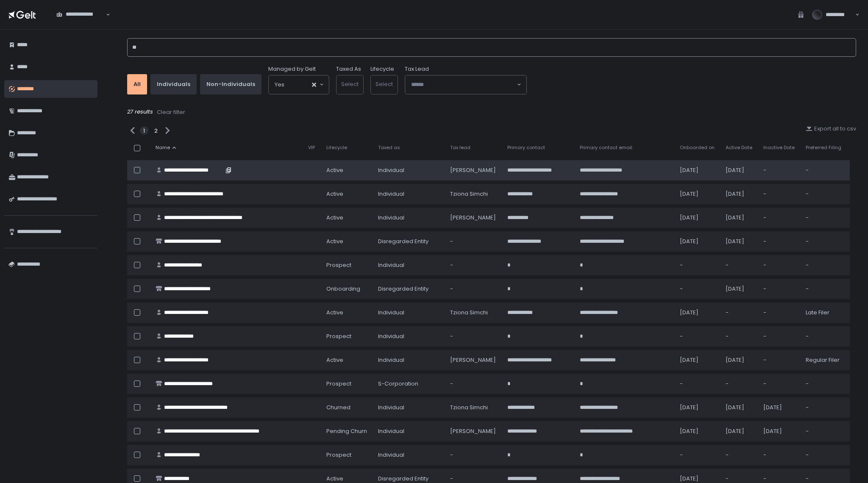 The width and height of the screenshot is (868, 483). Describe the element at coordinates (417, 69) in the screenshot. I see `span: Tax Lead` at that location.